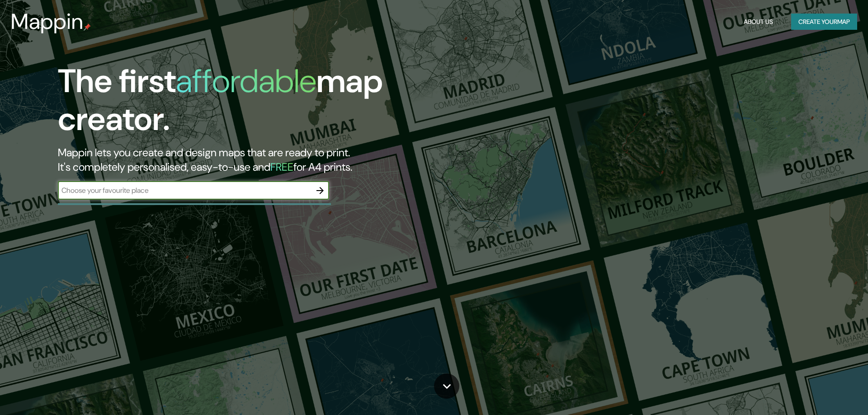 The height and width of the screenshot is (415, 868). Describe the element at coordinates (275, 104) in the screenshot. I see `h1: The first map creator.` at that location.